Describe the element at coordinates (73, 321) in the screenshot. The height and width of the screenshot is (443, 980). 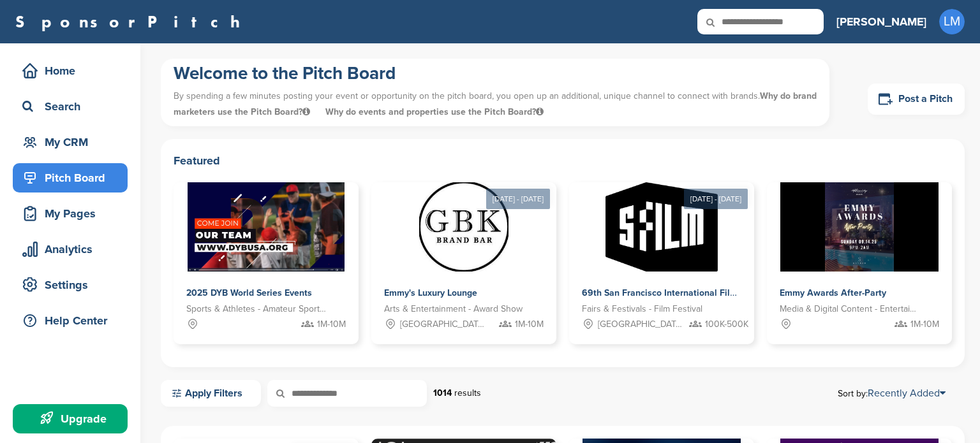
I see `div: Help Center` at that location.